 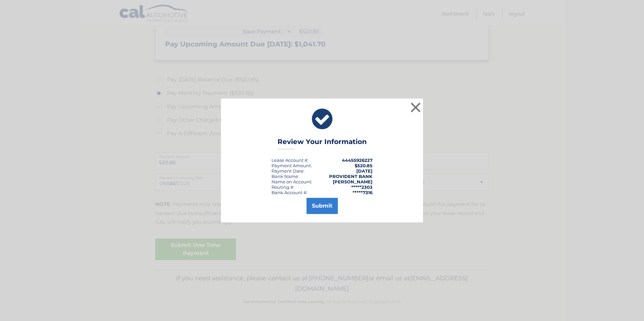 I want to click on div: Bank Account #:, so click(x=289, y=193).